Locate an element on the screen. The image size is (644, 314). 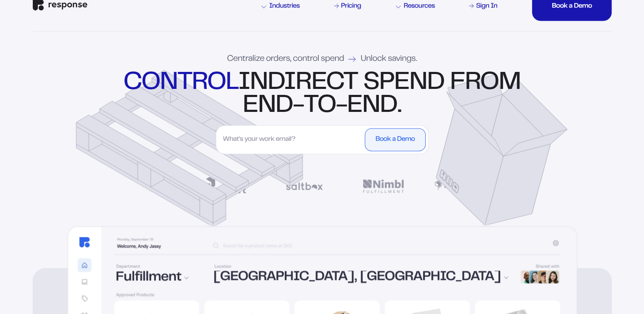
div: Sign In is located at coordinates (487, 6).